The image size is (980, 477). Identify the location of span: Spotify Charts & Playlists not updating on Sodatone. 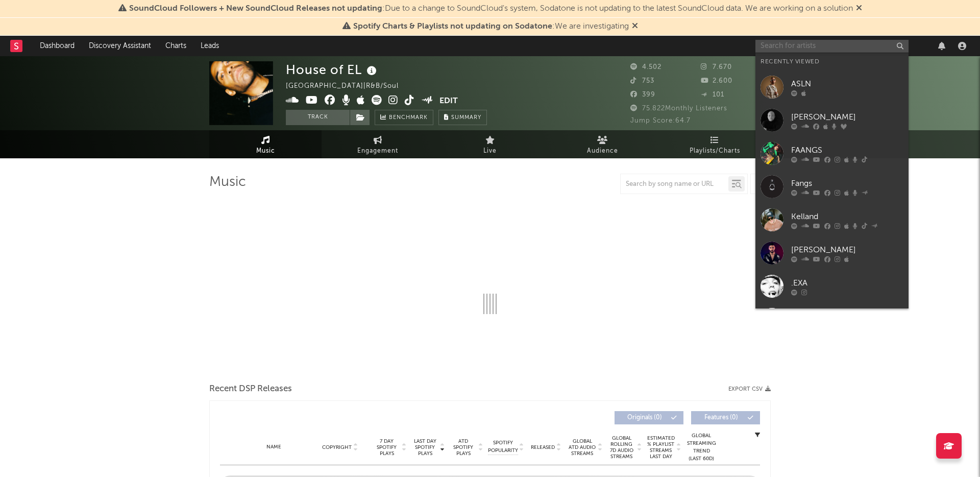
(453, 27).